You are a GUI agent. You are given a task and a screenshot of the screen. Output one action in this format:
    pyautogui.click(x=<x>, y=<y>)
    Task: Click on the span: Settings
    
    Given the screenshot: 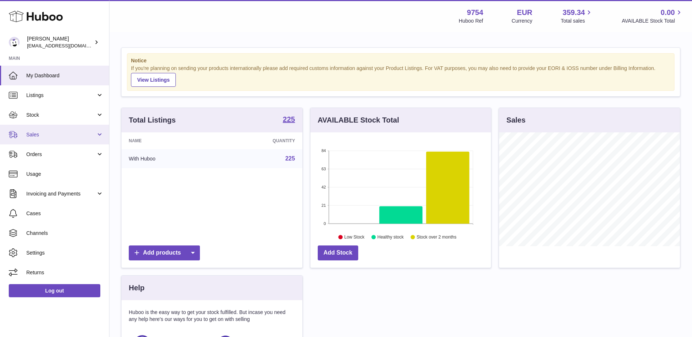 What is the action you would take?
    pyautogui.click(x=65, y=253)
    